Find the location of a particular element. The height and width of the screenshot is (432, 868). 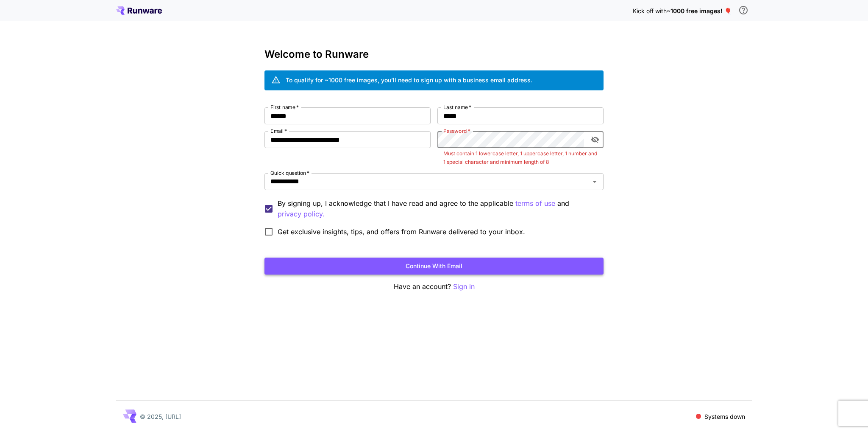

p: terms of use is located at coordinates (536, 203).